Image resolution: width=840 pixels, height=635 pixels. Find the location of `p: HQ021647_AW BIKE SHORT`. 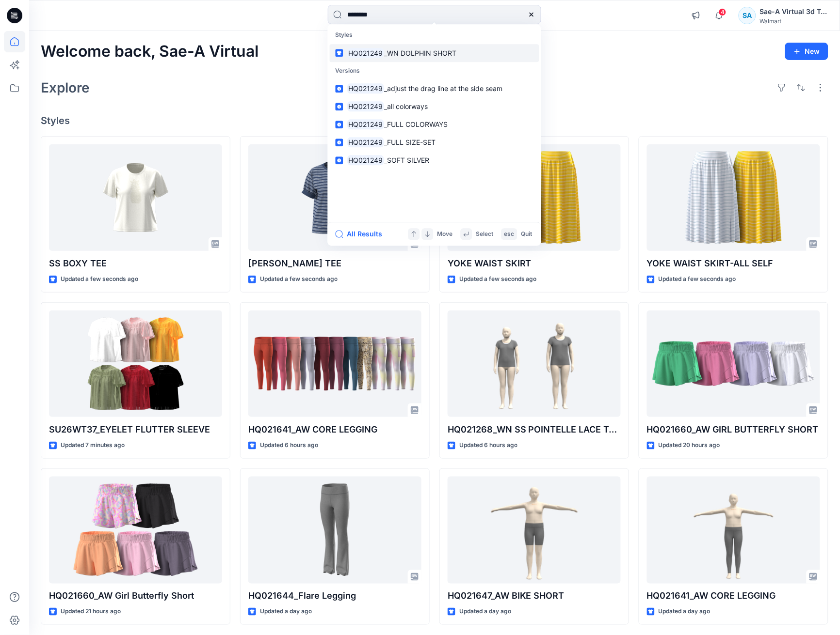

p: HQ021647_AW BIKE SHORT is located at coordinates (534, 596).